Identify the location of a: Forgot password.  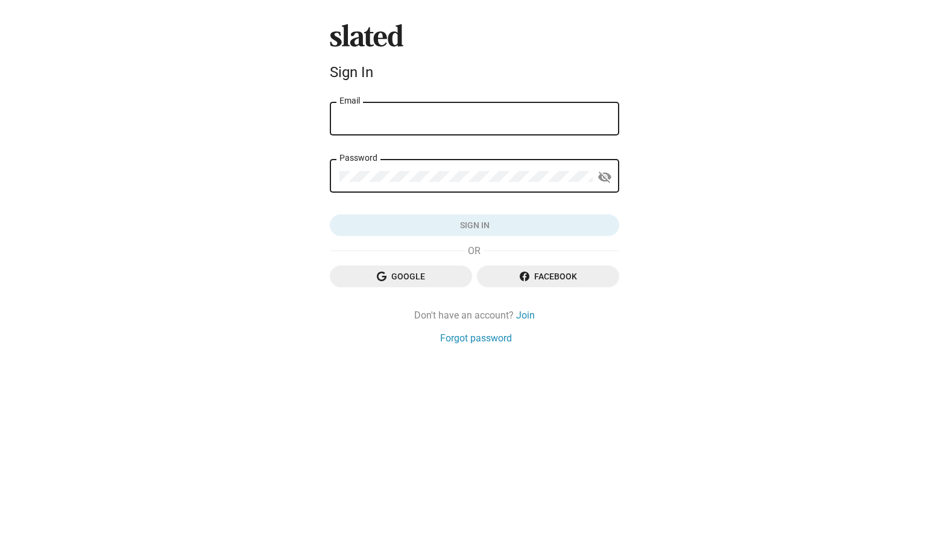
(476, 338).